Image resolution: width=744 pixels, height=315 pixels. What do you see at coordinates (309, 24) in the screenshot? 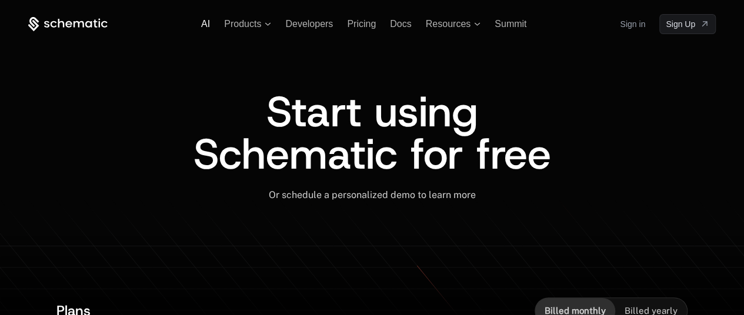
I see `span: Developers` at bounding box center [309, 24].